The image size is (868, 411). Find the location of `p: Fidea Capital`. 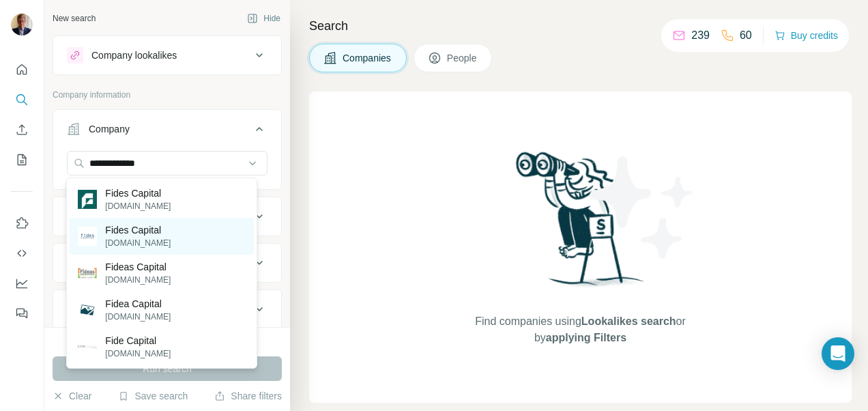

p: Fidea Capital is located at coordinates (137, 304).